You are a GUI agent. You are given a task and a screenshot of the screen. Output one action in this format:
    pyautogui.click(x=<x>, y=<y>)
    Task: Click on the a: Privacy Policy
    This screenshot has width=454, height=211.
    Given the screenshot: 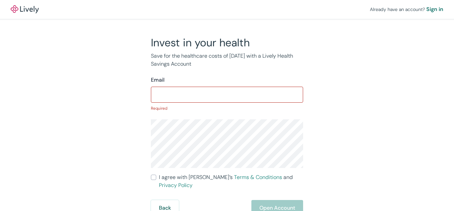 What is the action you would take?
    pyautogui.click(x=176, y=185)
    